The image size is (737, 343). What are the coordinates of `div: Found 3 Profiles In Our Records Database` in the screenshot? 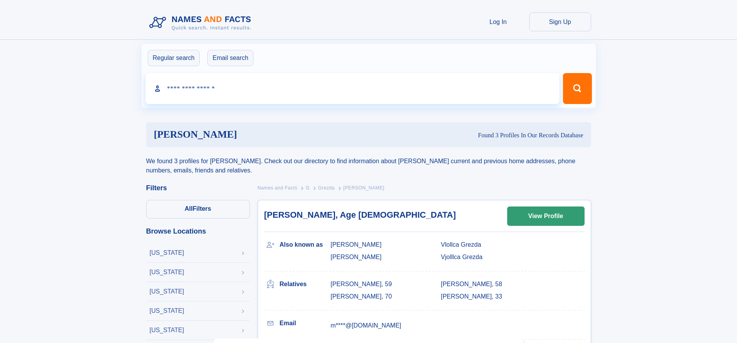 It's located at (470, 135).